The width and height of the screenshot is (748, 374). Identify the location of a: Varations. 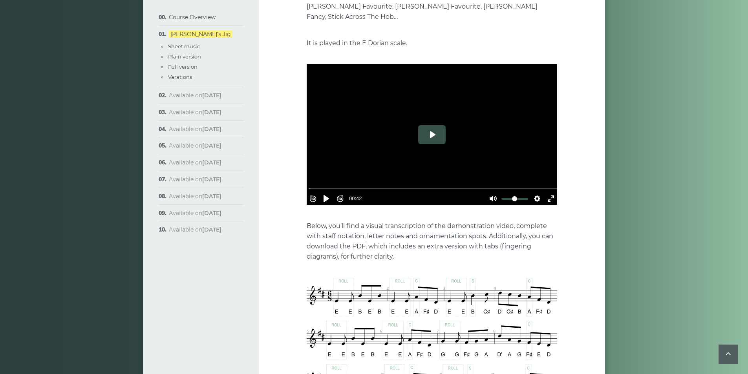
(180, 77).